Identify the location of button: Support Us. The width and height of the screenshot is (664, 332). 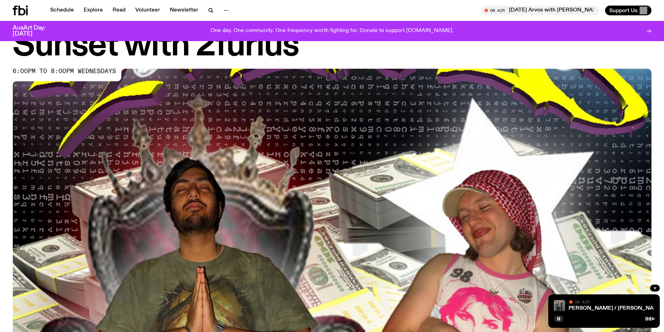
(628, 10).